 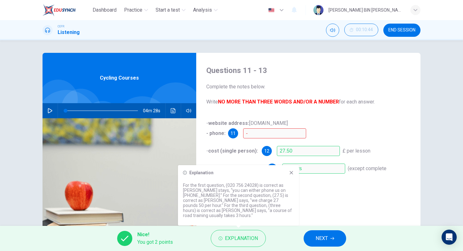 I want to click on span: Practice, so click(x=133, y=10).